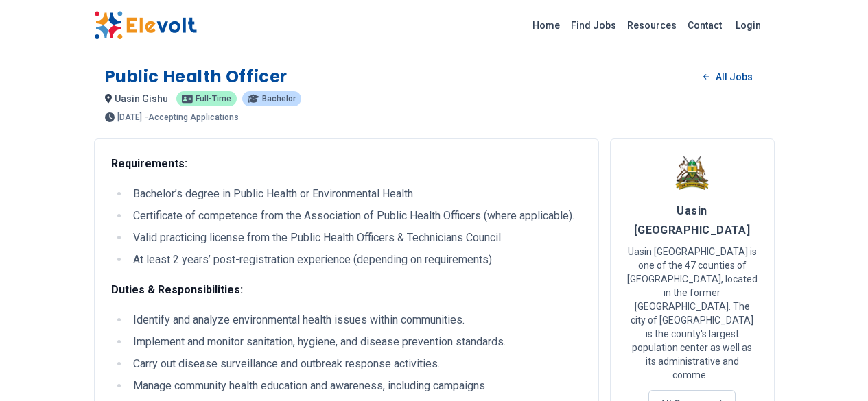 This screenshot has height=401, width=868. Describe the element at coordinates (356, 260) in the screenshot. I see `li: At least 2 years’ post-registration experience (depending on requirements).` at that location.